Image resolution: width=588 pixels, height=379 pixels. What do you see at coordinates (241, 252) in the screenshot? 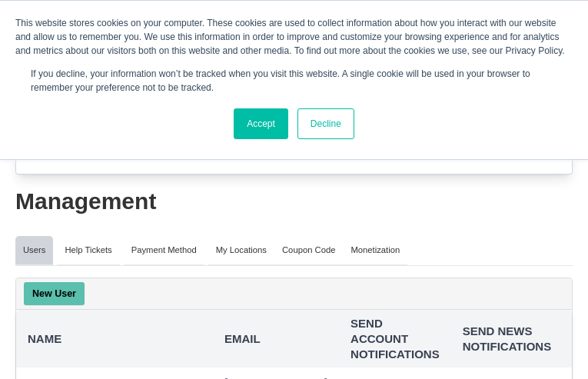
I see `a: My Locations` at bounding box center [241, 252].